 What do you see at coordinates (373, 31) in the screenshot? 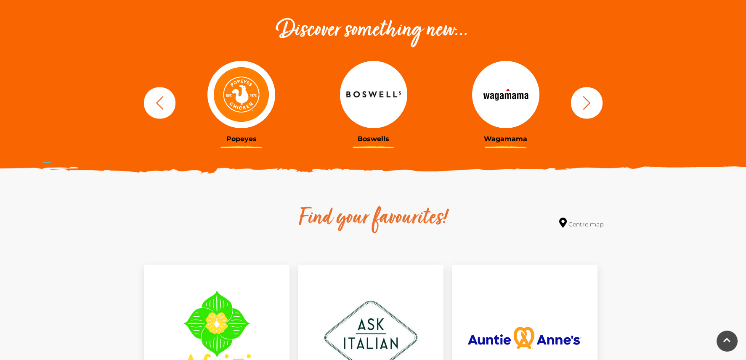
I see `h2: Discover something new...` at bounding box center [373, 31].